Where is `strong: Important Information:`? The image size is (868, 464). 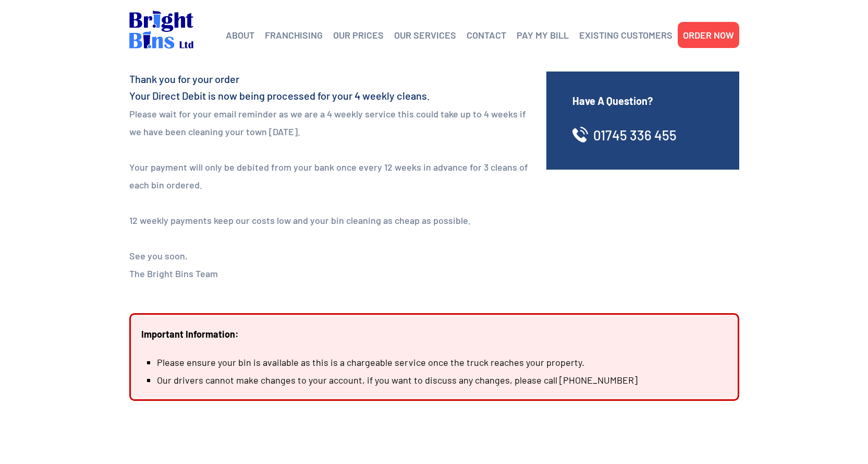 strong: Important Information: is located at coordinates (190, 334).